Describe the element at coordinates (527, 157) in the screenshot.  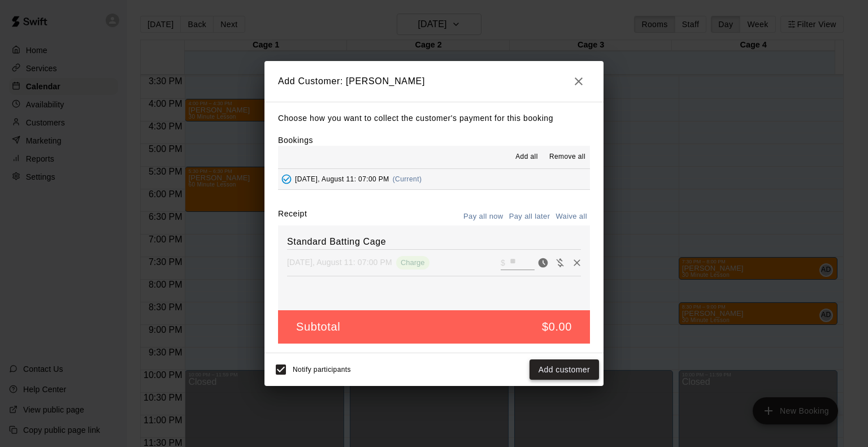
I see `button: Add all` at that location.